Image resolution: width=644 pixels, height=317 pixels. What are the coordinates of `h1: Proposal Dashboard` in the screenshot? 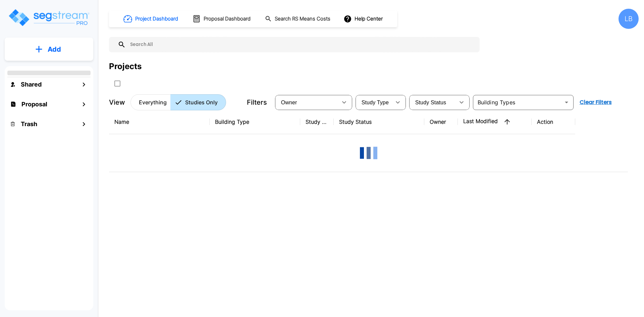 It's located at (227, 19).